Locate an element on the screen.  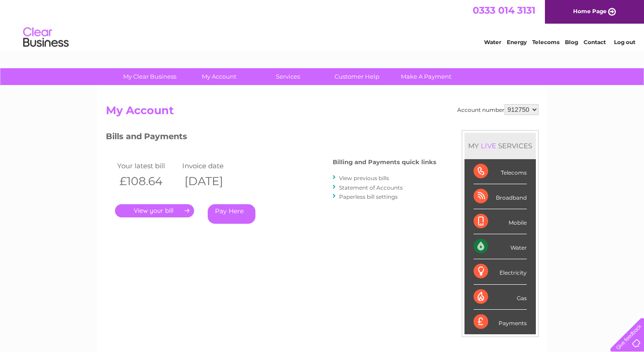
a: Energy is located at coordinates (517, 42).